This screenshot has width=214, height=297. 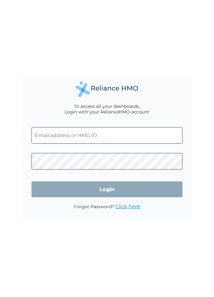 What do you see at coordinates (107, 89) in the screenshot?
I see `img: Reliance Health's Logo` at bounding box center [107, 89].